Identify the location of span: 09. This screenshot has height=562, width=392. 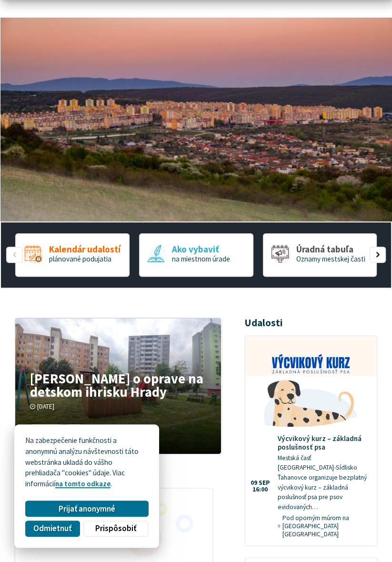
(254, 483).